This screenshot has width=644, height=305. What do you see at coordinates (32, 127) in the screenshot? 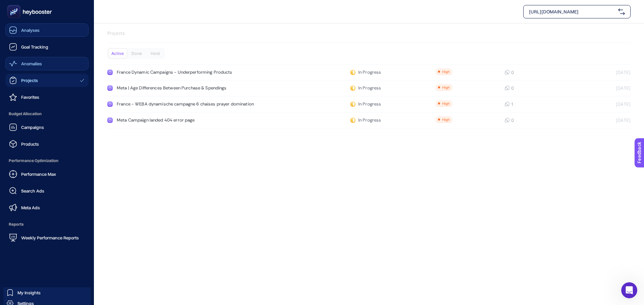
I see `span: Campaigns` at bounding box center [32, 127].